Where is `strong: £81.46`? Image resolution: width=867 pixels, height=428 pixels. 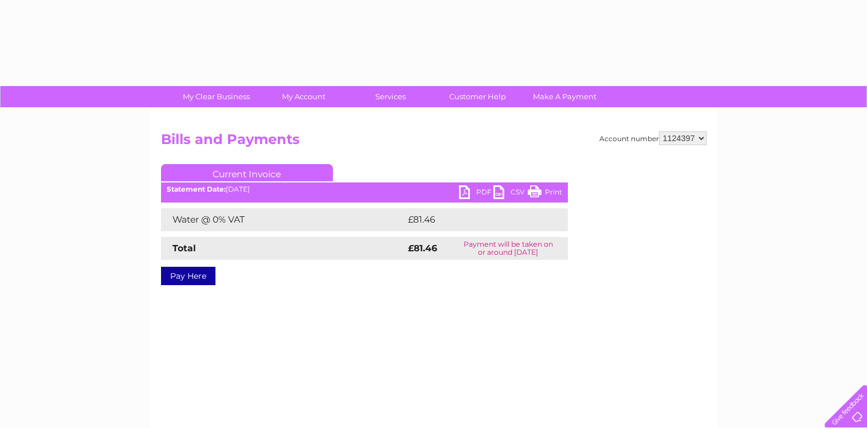 strong: £81.46 is located at coordinates (422, 248).